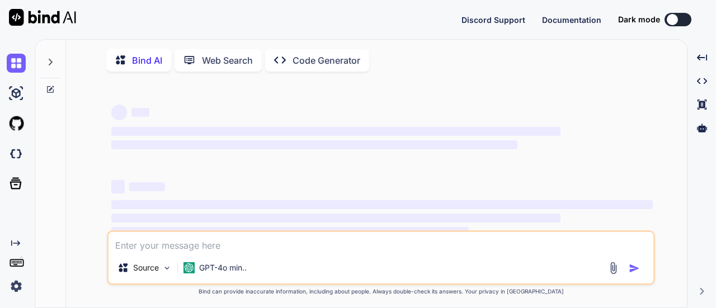 The width and height of the screenshot is (716, 308). Describe the element at coordinates (147, 60) in the screenshot. I see `p: Bind AI` at that location.